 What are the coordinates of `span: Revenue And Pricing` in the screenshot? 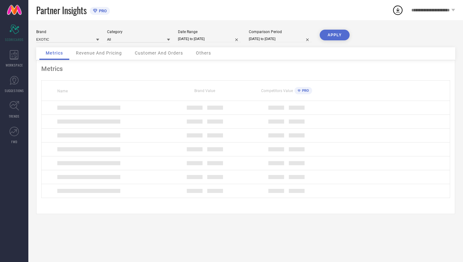 It's located at (99, 53).